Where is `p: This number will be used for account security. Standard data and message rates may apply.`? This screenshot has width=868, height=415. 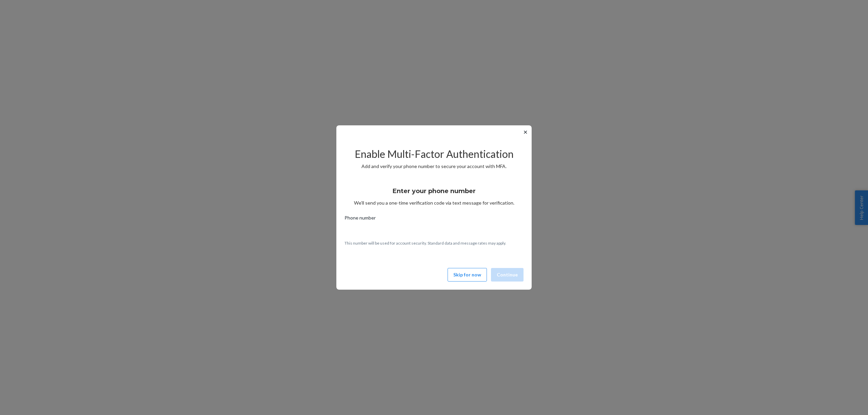
p: This number will be used for account security. Standard data and message rates may apply. is located at coordinates (434, 243).